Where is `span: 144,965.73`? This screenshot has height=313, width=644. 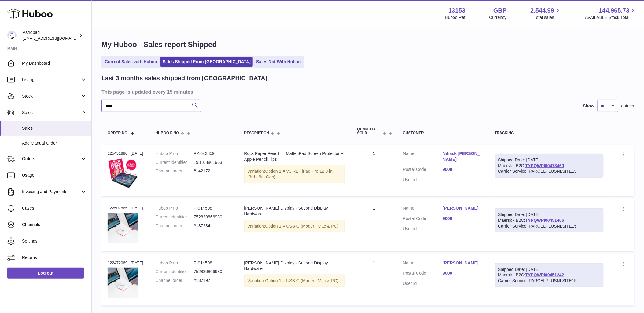 span: 144,965.73 is located at coordinates (614, 10).